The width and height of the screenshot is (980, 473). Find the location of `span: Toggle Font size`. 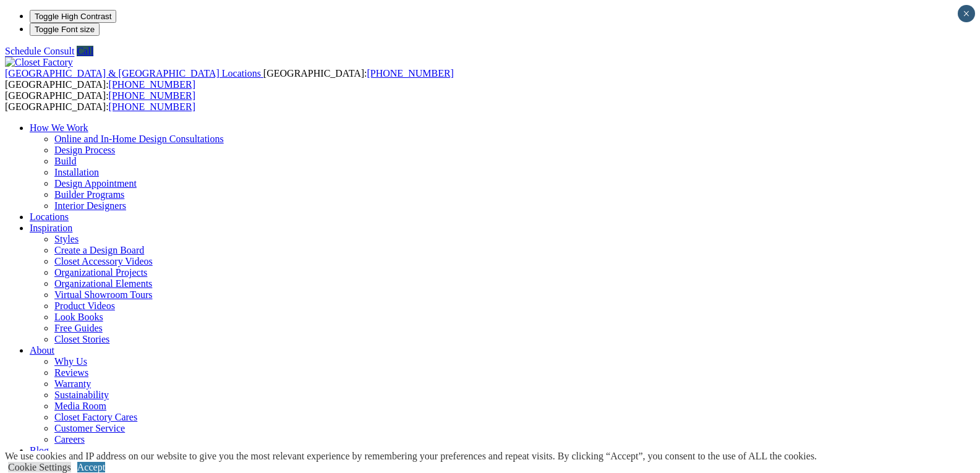

span: Toggle Font size is located at coordinates (64, 29).